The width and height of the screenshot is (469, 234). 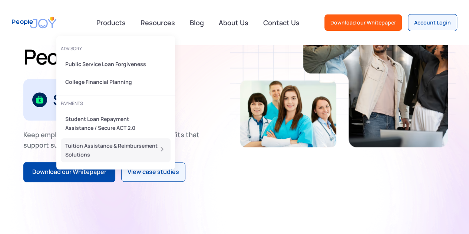 I want to click on a: Student Loan Repayment Assistance / Secure ACT 2.0, so click(x=116, y=123).